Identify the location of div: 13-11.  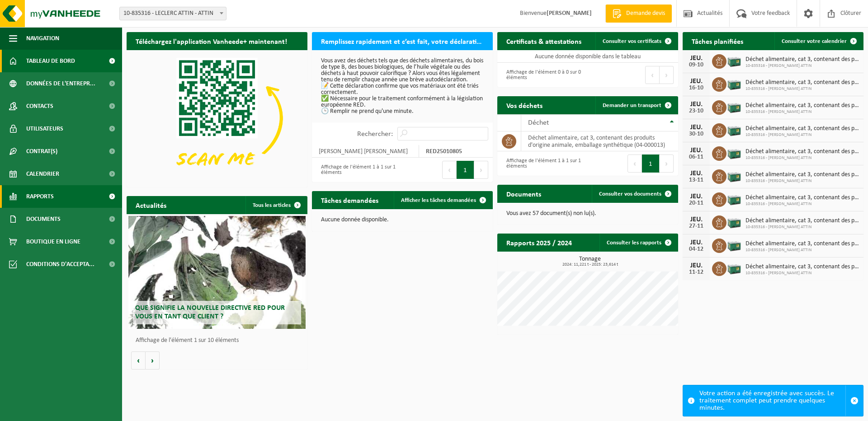
(696, 180).